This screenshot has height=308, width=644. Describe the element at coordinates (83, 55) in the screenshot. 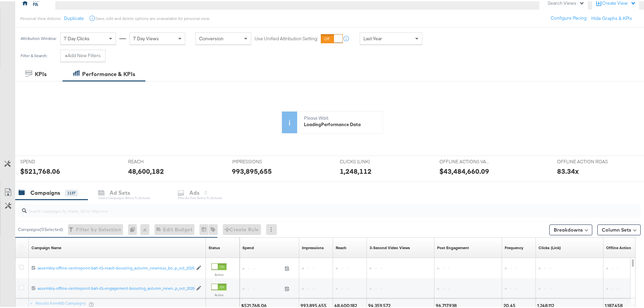

I see `button: +Add New Filters` at that location.